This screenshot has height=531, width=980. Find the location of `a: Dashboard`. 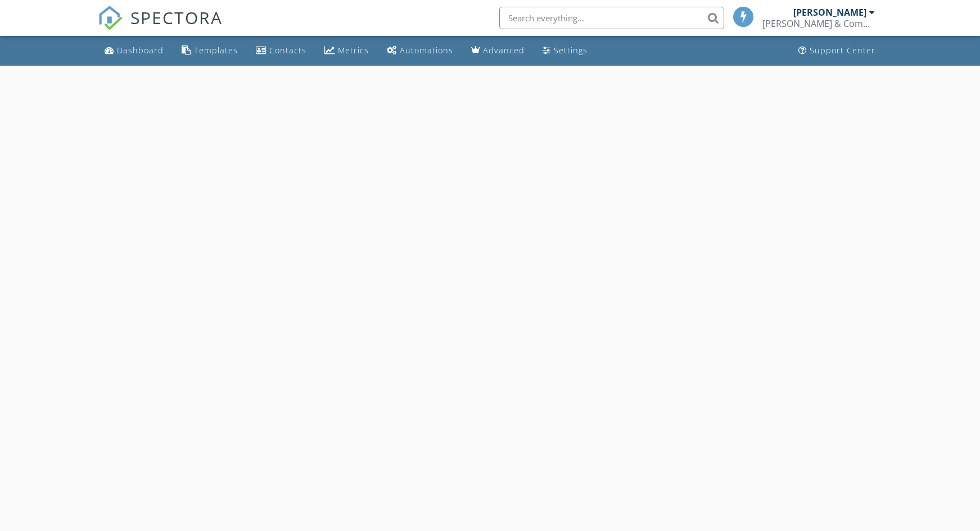

a: Dashboard is located at coordinates (134, 51).